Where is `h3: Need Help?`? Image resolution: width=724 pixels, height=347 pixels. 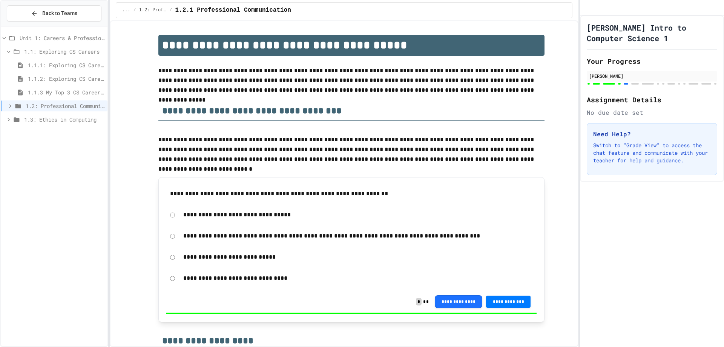
h3: Need Help? is located at coordinates (652, 134).